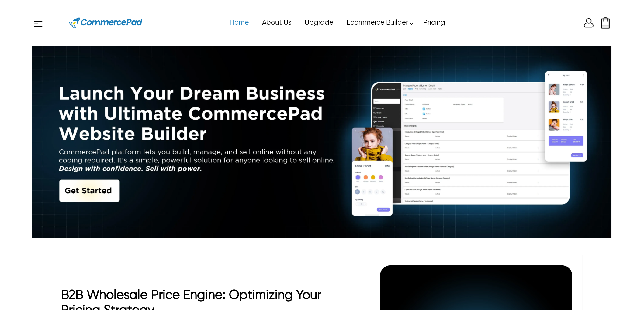  I want to click on a: Home, so click(239, 22).